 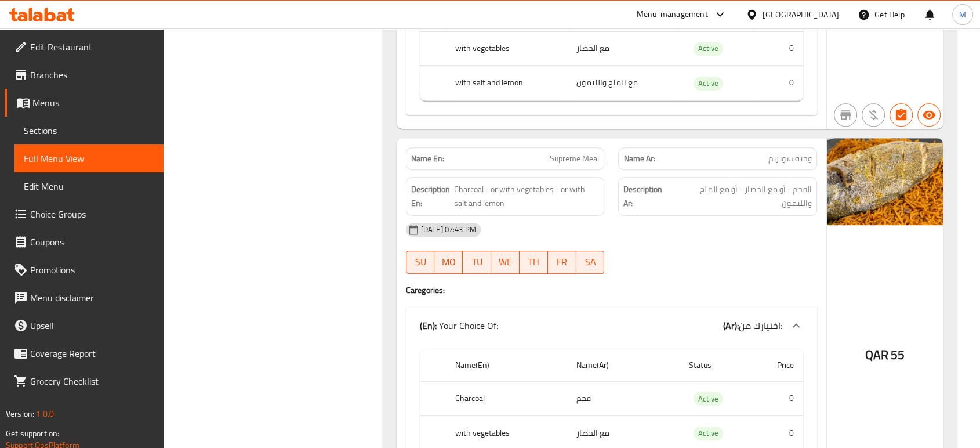 I want to click on span: Edit Menu, so click(x=89, y=186).